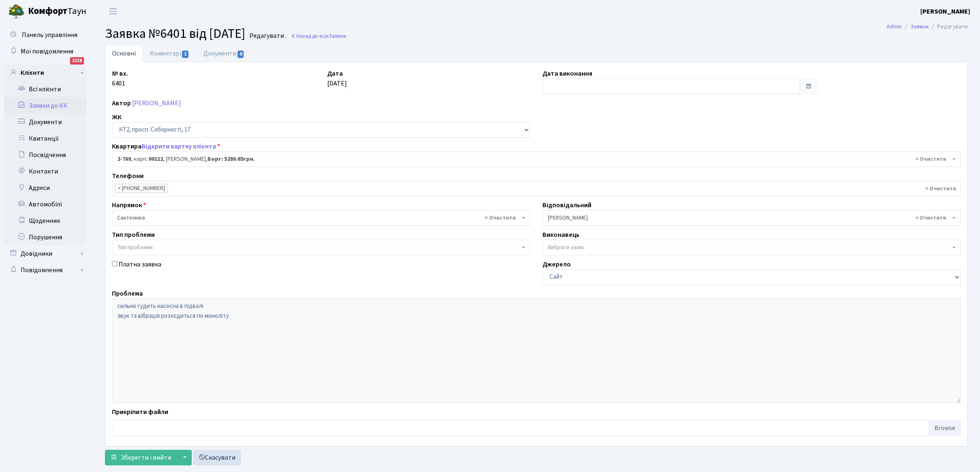  What do you see at coordinates (156, 159) in the screenshot?
I see `b: 00112` at bounding box center [156, 159].